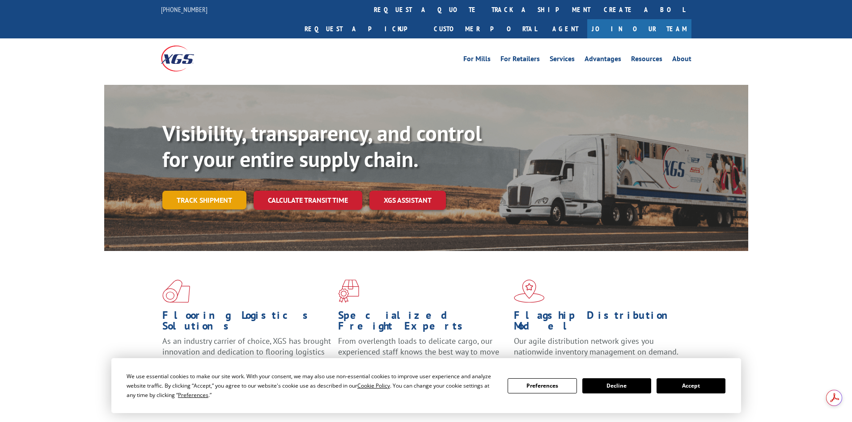  What do you see at coordinates (529, 291) in the screenshot?
I see `img: xgs-icon-flagship-distribution-model-red` at bounding box center [529, 291].